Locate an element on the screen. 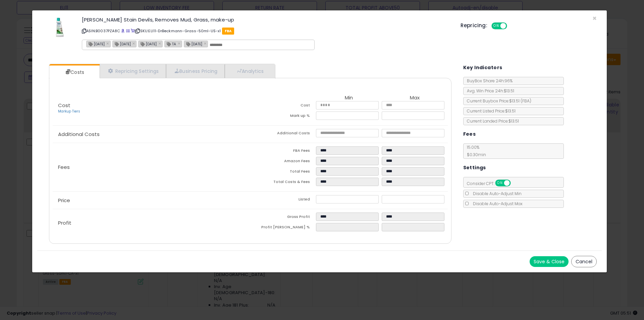  span: Disable Auto-Adjust Min is located at coordinates (495, 194).